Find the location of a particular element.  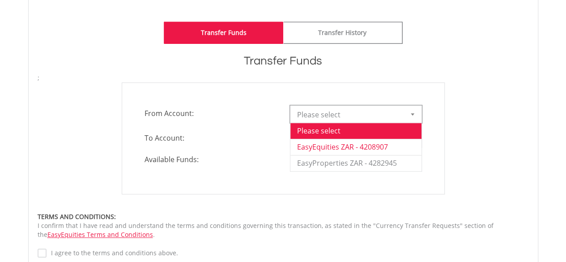

label: I agree to the terms and conditions above. is located at coordinates (112, 253).